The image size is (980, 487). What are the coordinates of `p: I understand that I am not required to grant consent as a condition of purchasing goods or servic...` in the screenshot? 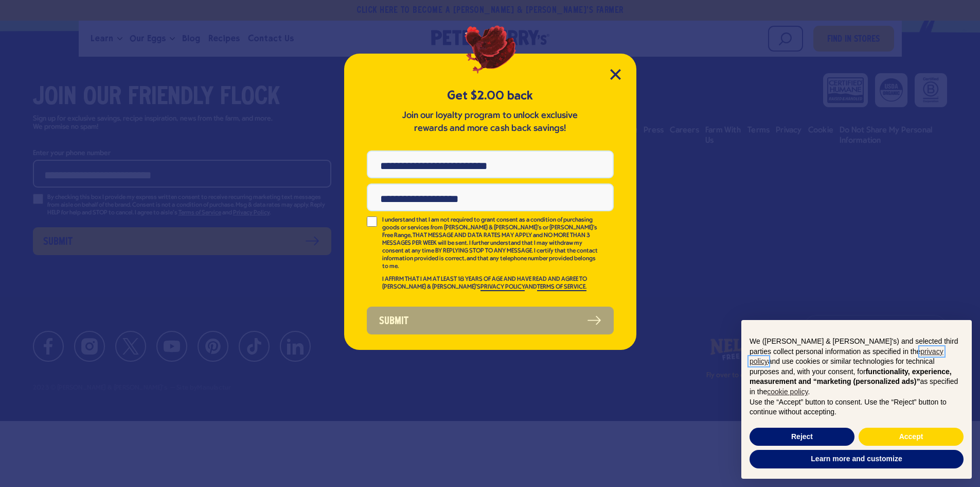 It's located at (491, 243).